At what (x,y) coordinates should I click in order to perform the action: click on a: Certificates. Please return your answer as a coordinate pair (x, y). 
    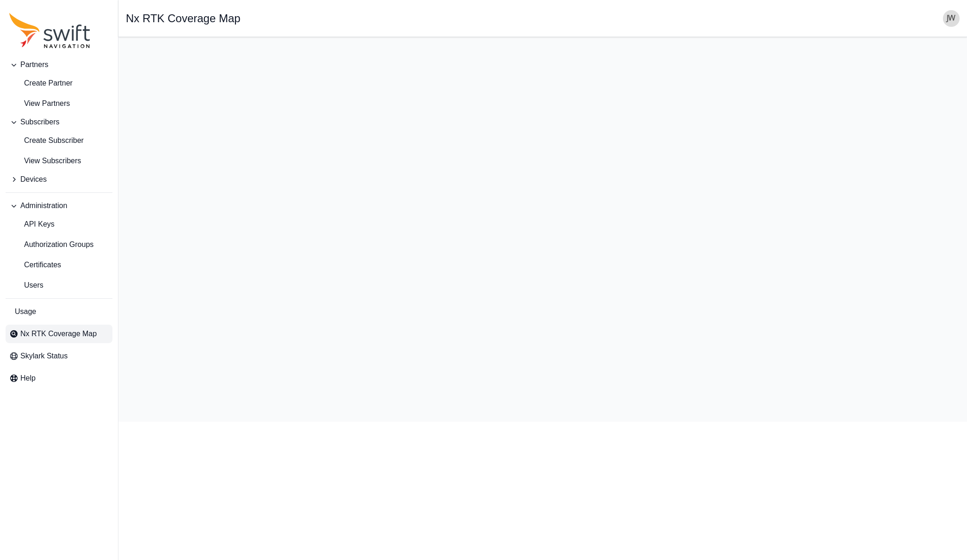
    Looking at the image, I should click on (59, 265).